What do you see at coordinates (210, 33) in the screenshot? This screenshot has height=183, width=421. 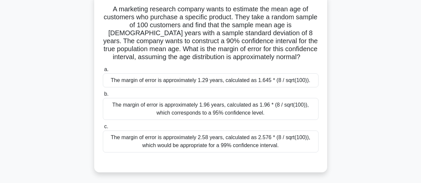 I see `h5: A marketing research company wants to estimate the mean age of customers who purchase a specific ...` at bounding box center [210, 33].